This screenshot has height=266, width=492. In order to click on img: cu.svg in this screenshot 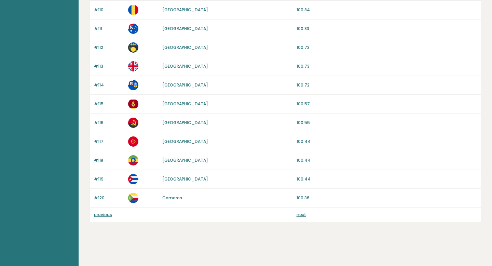, I will do `click(133, 179)`.